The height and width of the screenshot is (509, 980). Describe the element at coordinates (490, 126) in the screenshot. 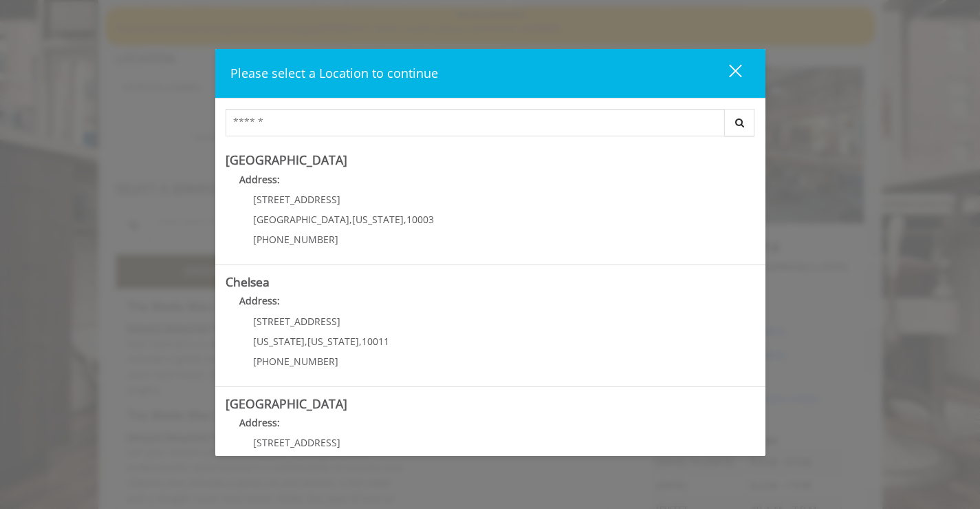

I see `div: Center Select` at that location.